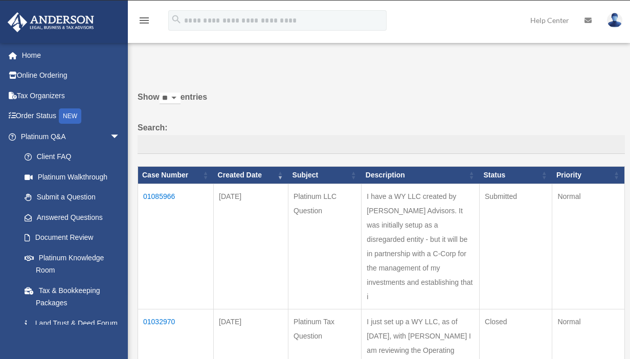 This screenshot has height=359, width=630. I want to click on a: Client FAQ, so click(72, 157).